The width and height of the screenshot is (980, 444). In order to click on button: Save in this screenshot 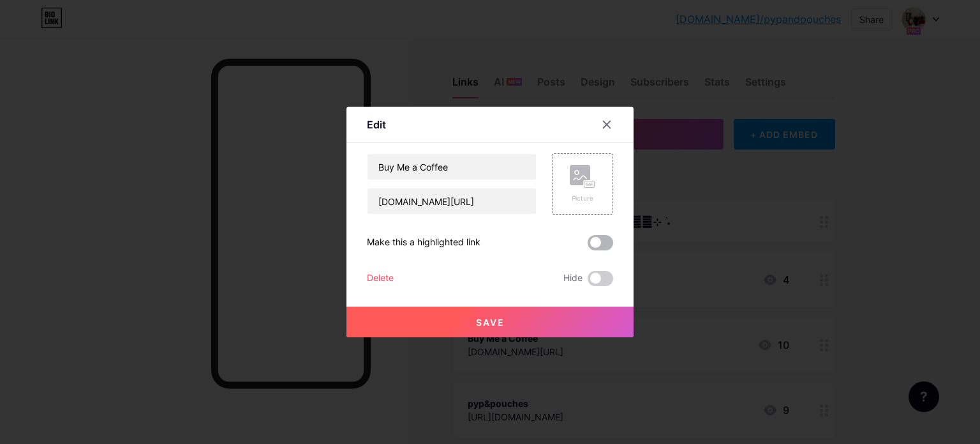, I will do `click(490, 322)`.